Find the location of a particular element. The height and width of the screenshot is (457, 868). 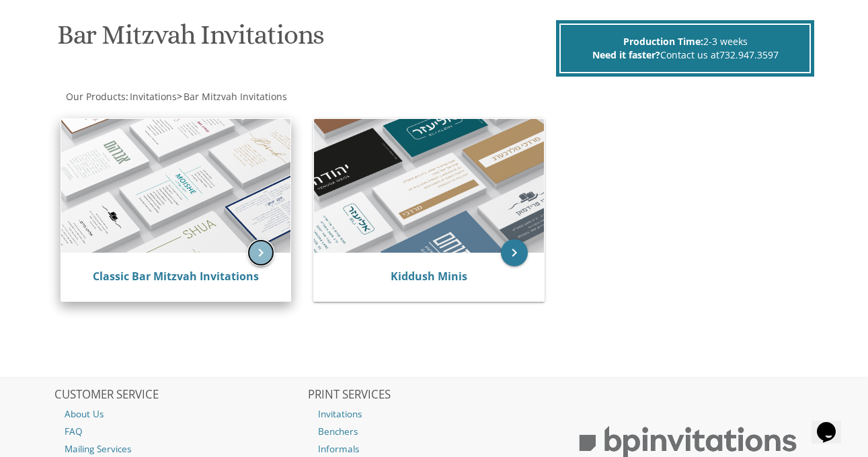

img: Kiddush Minis is located at coordinates (428, 185).